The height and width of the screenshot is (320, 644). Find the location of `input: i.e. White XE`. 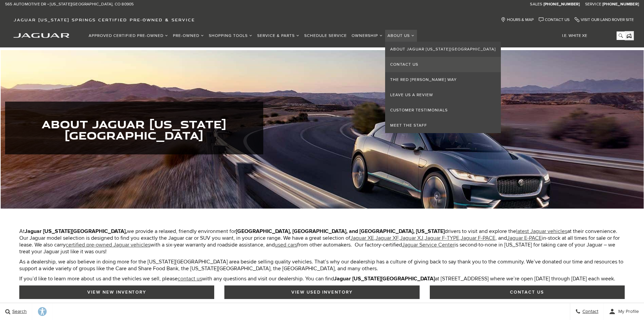

input: i.e. White XE is located at coordinates (591, 36).